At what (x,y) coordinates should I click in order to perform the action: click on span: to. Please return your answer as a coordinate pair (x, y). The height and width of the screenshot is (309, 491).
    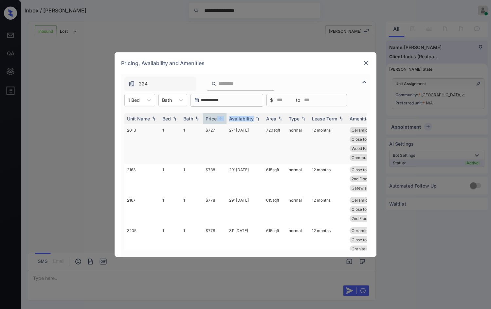
    Looking at the image, I should click on (298, 100).